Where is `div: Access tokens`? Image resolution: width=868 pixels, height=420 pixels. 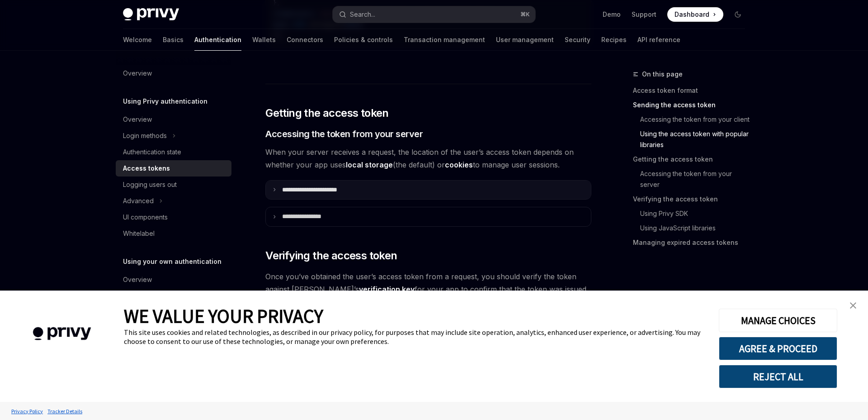 div: Access tokens is located at coordinates (146, 168).